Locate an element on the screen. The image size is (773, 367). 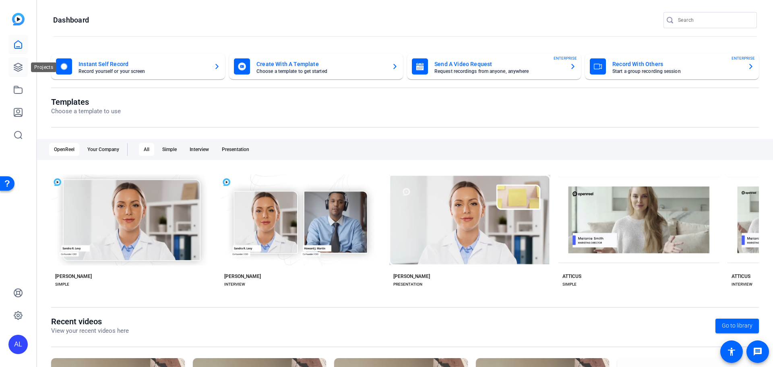
button: Create With A TemplateChoose a template to get started is located at coordinates (316, 66).